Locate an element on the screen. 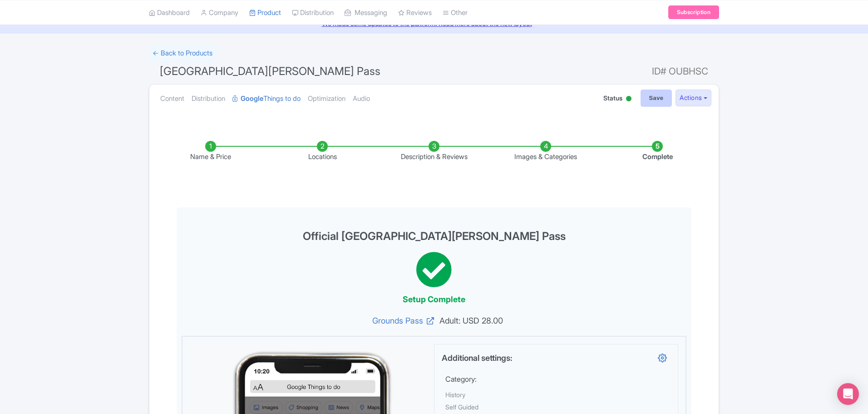 This screenshot has height=414, width=868. label: Additional settings: is located at coordinates (477, 359).